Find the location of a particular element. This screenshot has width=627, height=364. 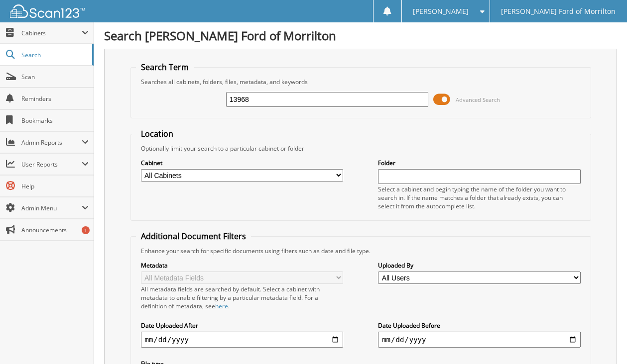

label: Folder is located at coordinates (479, 162).